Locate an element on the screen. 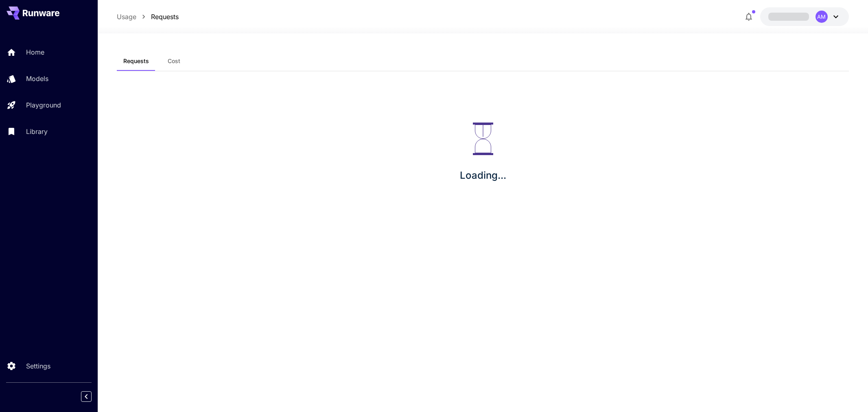  span: Cost is located at coordinates (174, 61).